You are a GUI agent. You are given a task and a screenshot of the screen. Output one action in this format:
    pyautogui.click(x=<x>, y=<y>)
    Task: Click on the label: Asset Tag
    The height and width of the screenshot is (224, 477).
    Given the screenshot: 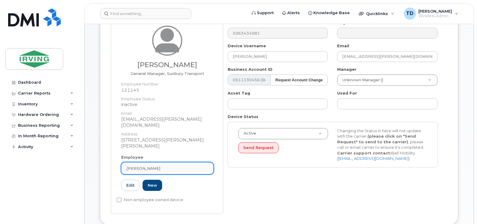 What is the action you would take?
    pyautogui.click(x=239, y=93)
    